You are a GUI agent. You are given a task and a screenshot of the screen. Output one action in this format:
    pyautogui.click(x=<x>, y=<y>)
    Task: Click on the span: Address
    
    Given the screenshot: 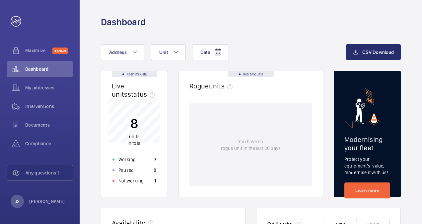 What is the action you would take?
    pyautogui.click(x=118, y=52)
    